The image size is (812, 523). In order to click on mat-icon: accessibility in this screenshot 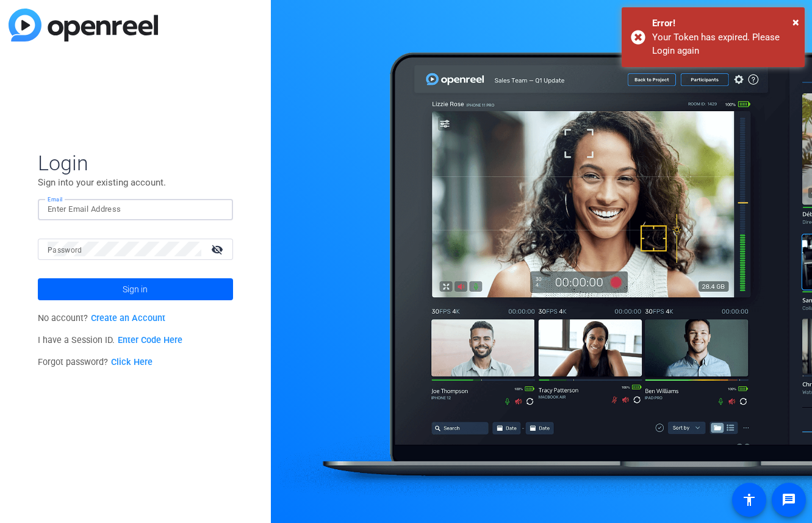, I will do `click(749, 500)`.